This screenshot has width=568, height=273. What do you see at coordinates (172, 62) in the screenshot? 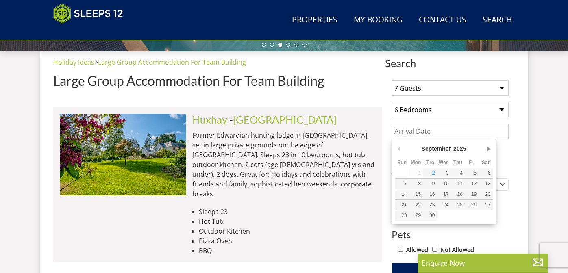
I see `a: Large Group Accommodation For Team Building` at bounding box center [172, 62].